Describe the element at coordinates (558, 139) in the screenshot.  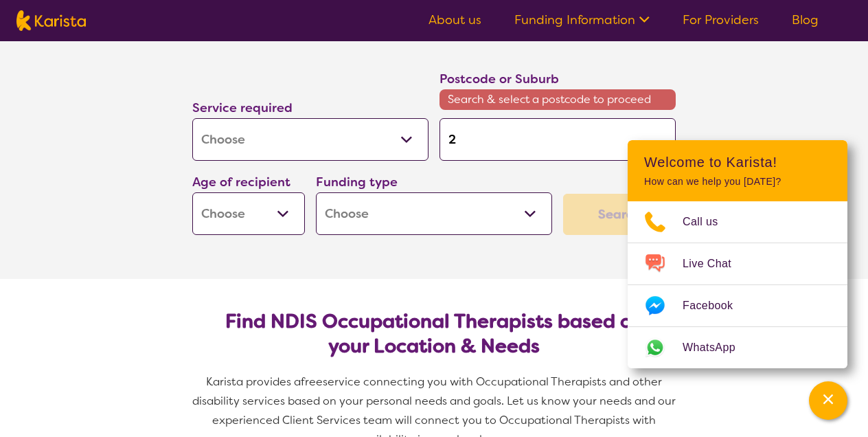
I see `input: Type` at that location.